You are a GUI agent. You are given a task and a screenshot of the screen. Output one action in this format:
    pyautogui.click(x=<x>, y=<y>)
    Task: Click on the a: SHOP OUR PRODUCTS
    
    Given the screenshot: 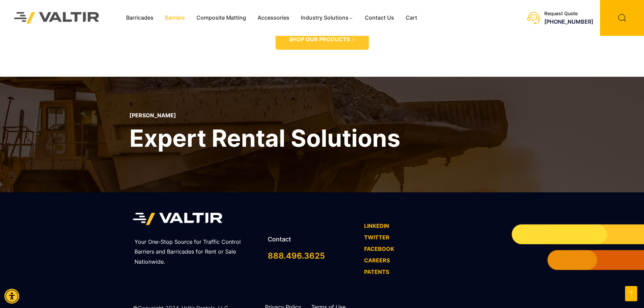 What is the action you would take?
    pyautogui.click(x=322, y=39)
    